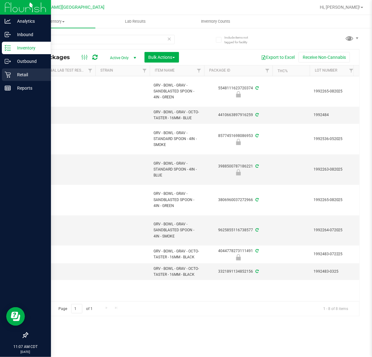 This screenshot has height=357, width=372. What do you see at coordinates (239, 115) in the screenshot?
I see `div: 4410663897916259` at bounding box center [239, 115].